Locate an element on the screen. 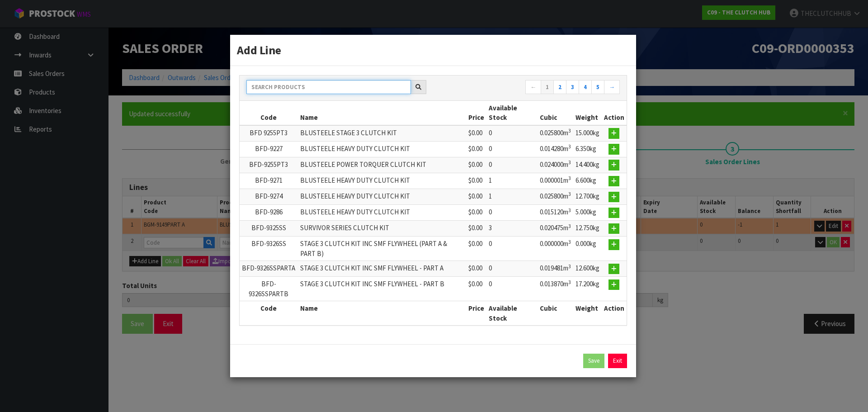 The height and width of the screenshot is (412, 868). td: 0.024000m is located at coordinates (555, 165).